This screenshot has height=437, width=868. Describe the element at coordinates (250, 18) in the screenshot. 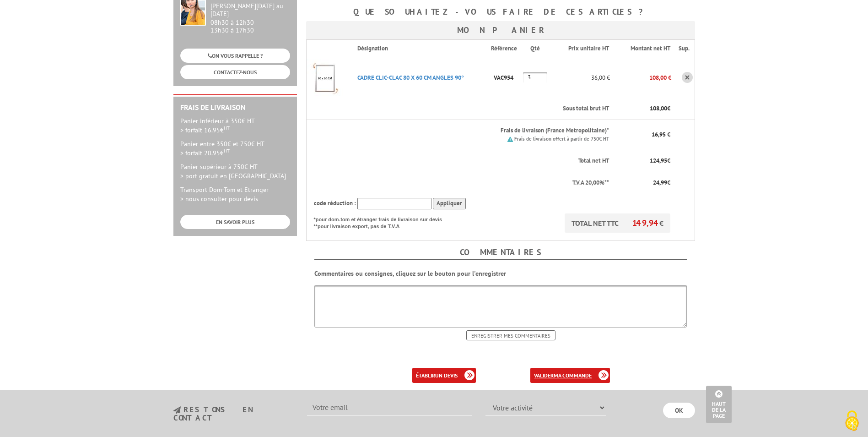

I see `div: 08h30 à 12h30 13h30 à 17h30` at that location.